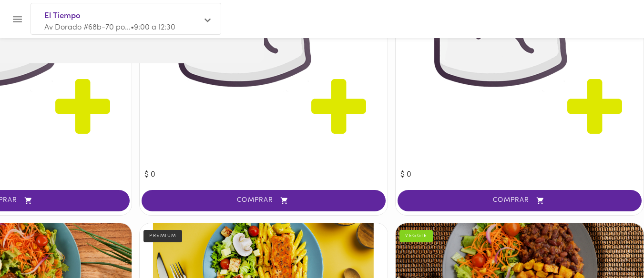 The height and width of the screenshot is (278, 644). Describe the element at coordinates (17, 19) in the screenshot. I see `button: Menu` at that location.